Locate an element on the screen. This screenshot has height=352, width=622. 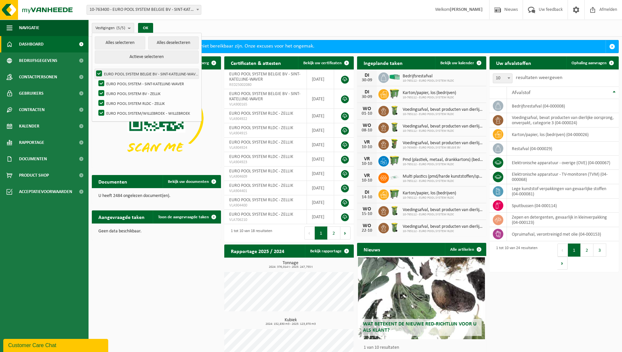
div: Deze avond zal MyVanheede van 18u tot 21u niet bereikbaar zijn. Onze excuses voor het ongemak. is located at coordinates (355, 47).